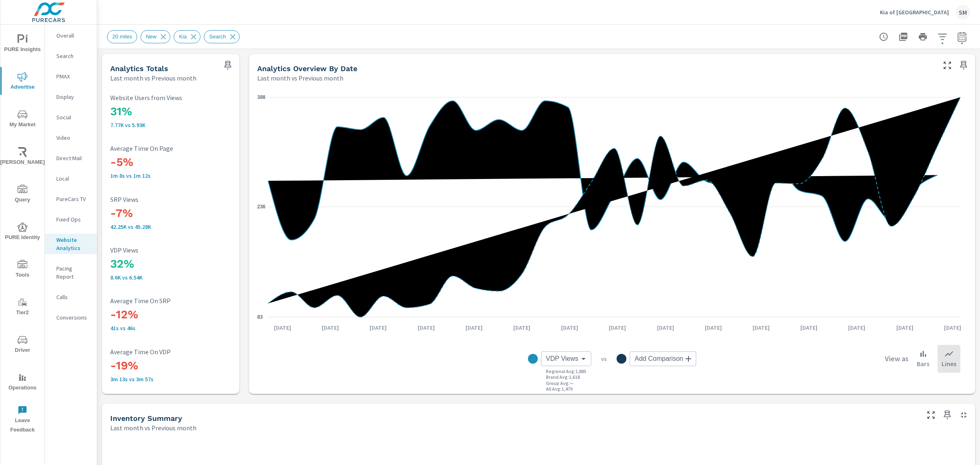 This screenshot has height=465, width=980. I want to click on span: Operations, so click(23, 382).